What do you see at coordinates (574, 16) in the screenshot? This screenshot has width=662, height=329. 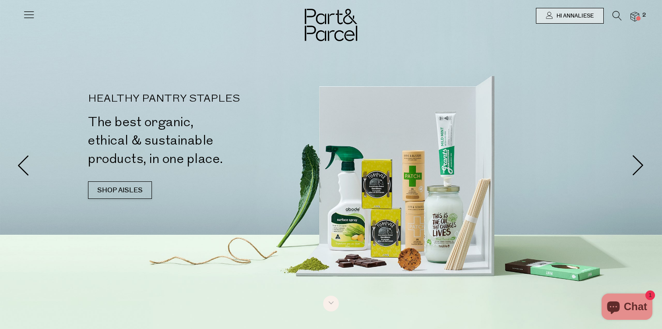 I see `span: Hi Annaliese` at bounding box center [574, 16].